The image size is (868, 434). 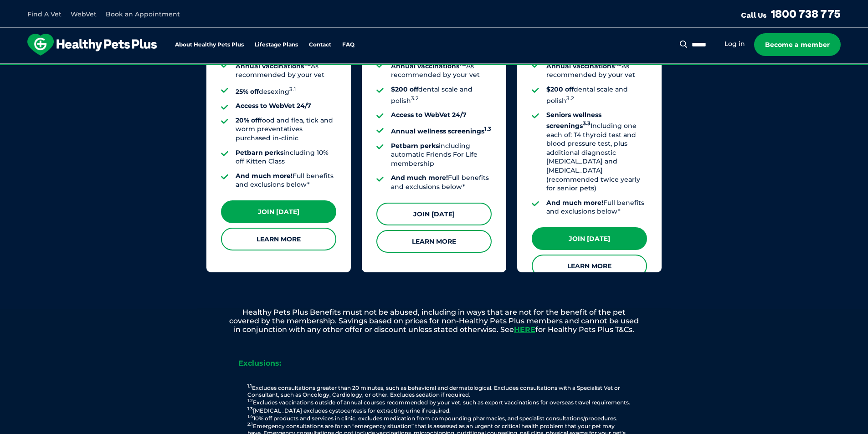 I want to click on a: WebVet, so click(x=83, y=14).